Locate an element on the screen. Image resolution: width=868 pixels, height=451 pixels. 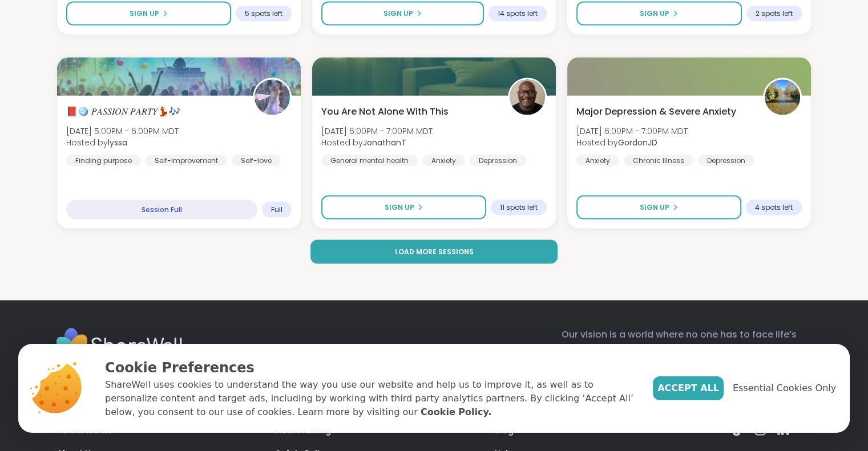
span: 11 spots left is located at coordinates (518, 208).